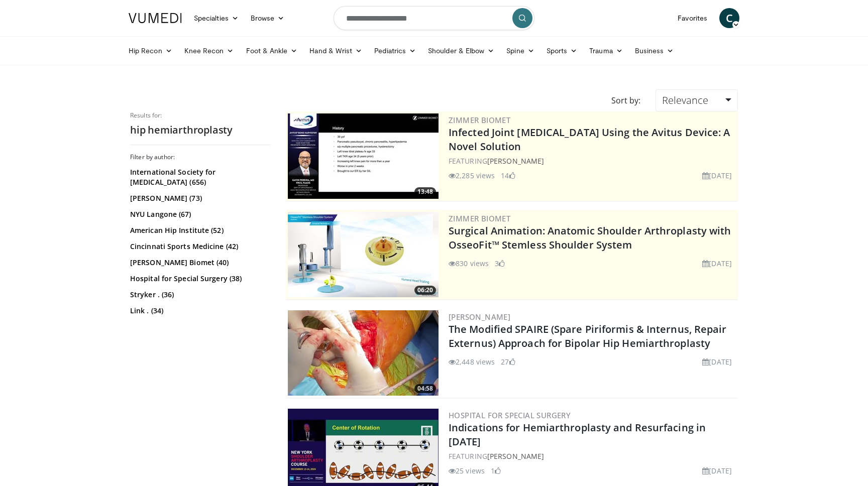 The width and height of the screenshot is (868, 486). I want to click on li: 830 views, so click(469, 263).